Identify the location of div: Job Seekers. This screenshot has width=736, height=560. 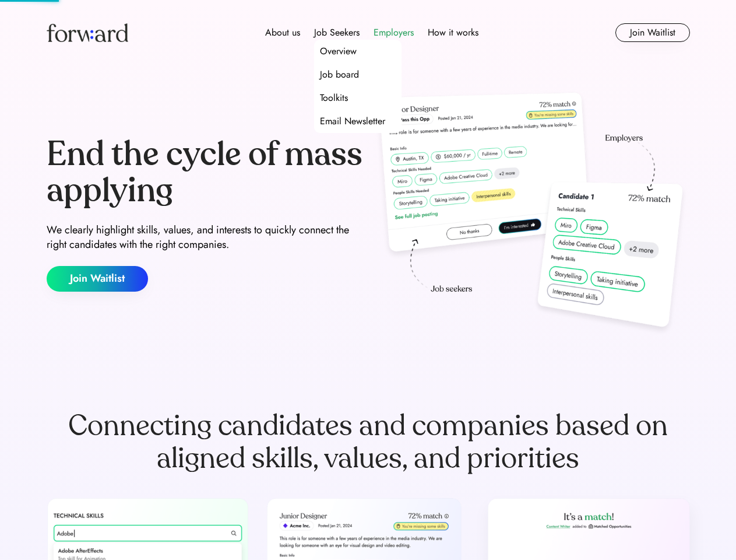
(337, 32).